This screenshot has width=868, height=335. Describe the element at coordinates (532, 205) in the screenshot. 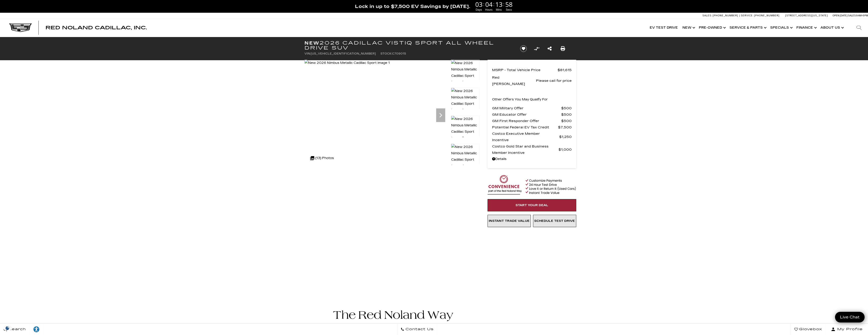

I see `a: Start Your Deal` at that location.